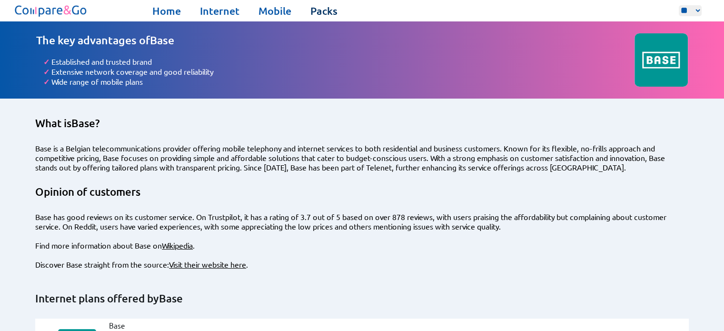 The height and width of the screenshot is (331, 724). Describe the element at coordinates (208, 264) in the screenshot. I see `span: Visit their website here` at that location.